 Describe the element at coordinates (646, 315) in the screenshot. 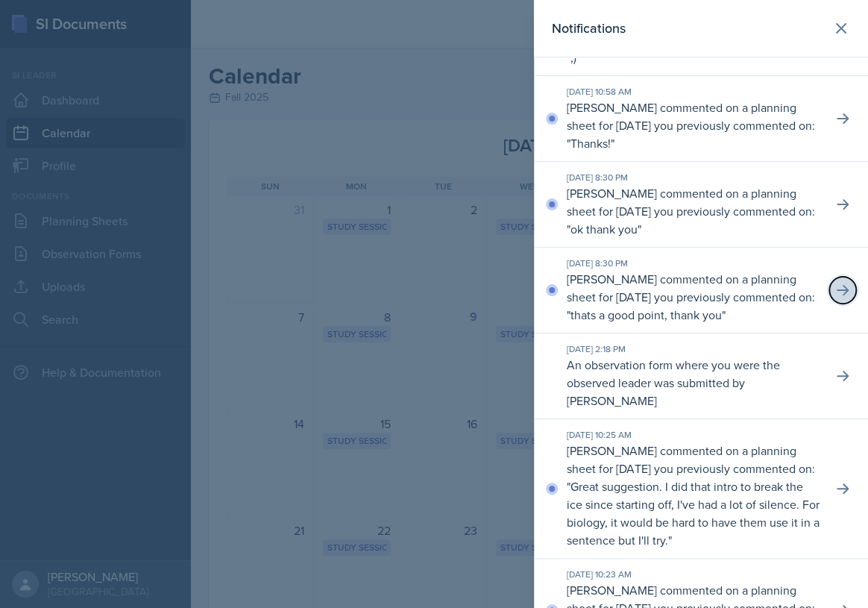

I see `p: thats a good point, thank you` at that location.